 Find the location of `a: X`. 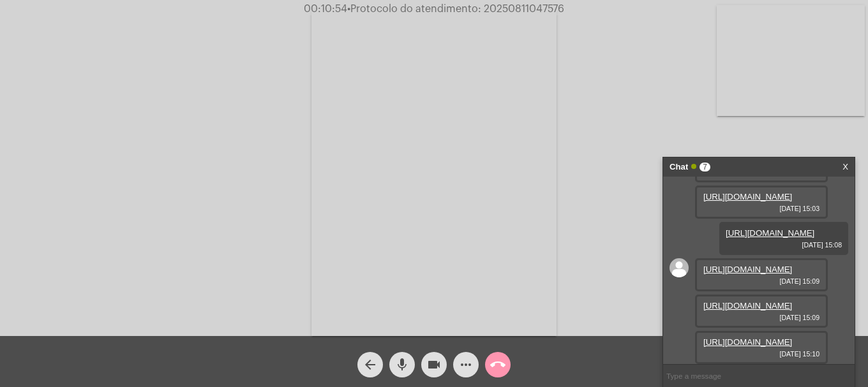

a: X is located at coordinates (845, 167).